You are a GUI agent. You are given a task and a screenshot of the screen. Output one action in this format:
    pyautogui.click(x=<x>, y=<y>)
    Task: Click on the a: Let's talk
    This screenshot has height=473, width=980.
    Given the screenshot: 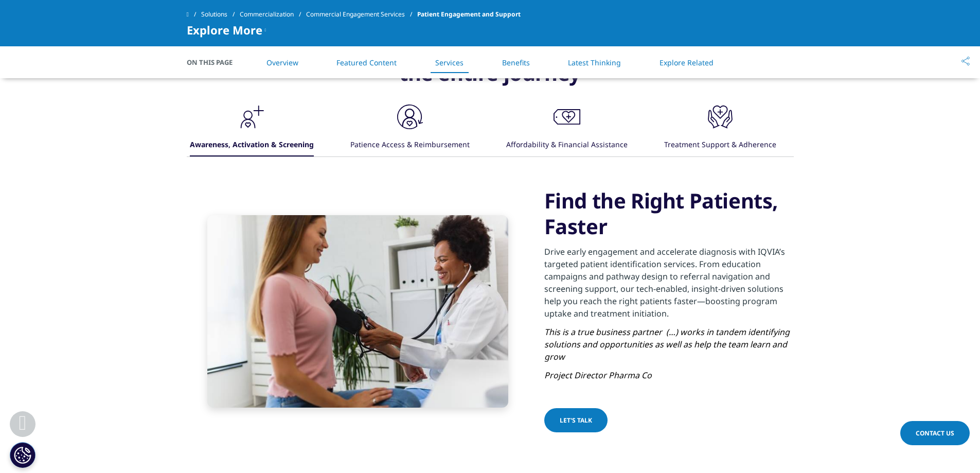 What is the action you would take?
    pyautogui.click(x=576, y=420)
    